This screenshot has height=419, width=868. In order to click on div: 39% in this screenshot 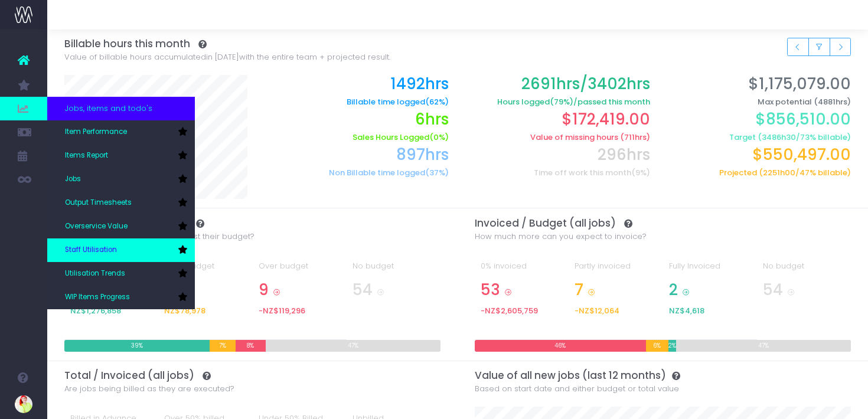, I will do `click(137, 346)`.